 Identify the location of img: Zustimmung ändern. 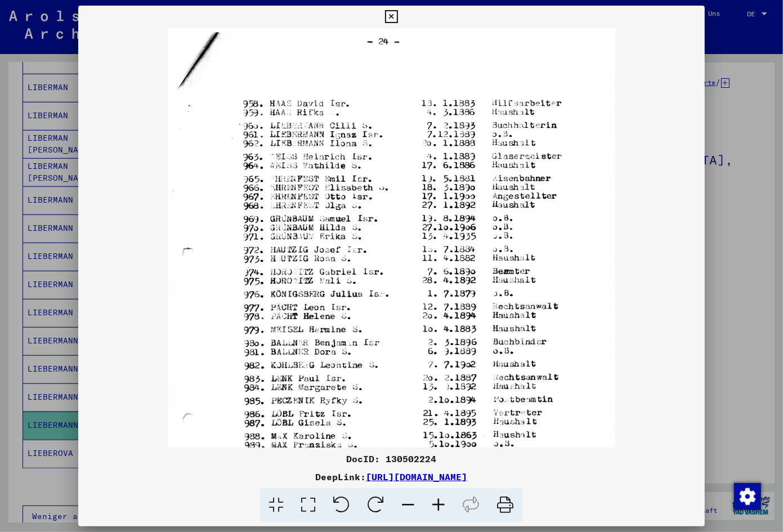
(748, 497).